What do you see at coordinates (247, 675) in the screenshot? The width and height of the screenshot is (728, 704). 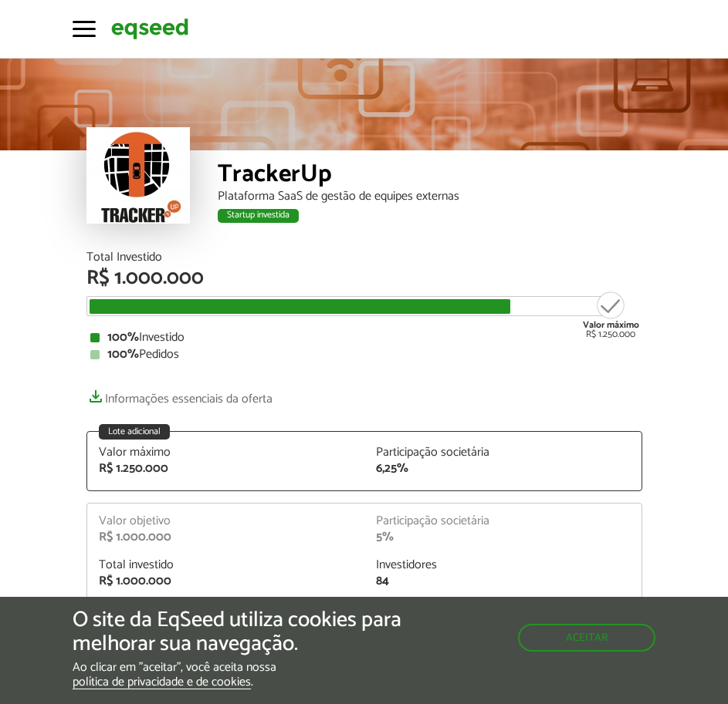 I see `p: Ao clicar em "aceitar", você aceita nossa .` at bounding box center [247, 675].